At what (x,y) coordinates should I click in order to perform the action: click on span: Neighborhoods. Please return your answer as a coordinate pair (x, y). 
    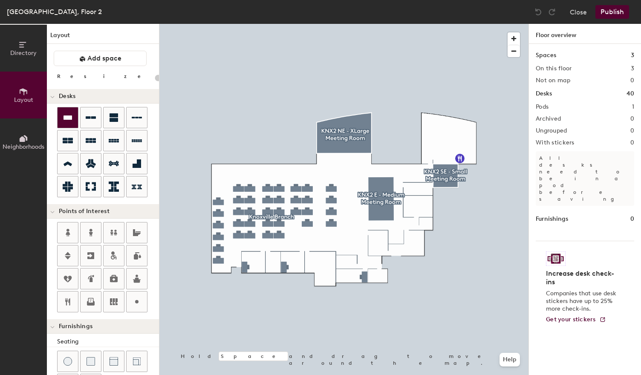
    Looking at the image, I should click on (23, 147).